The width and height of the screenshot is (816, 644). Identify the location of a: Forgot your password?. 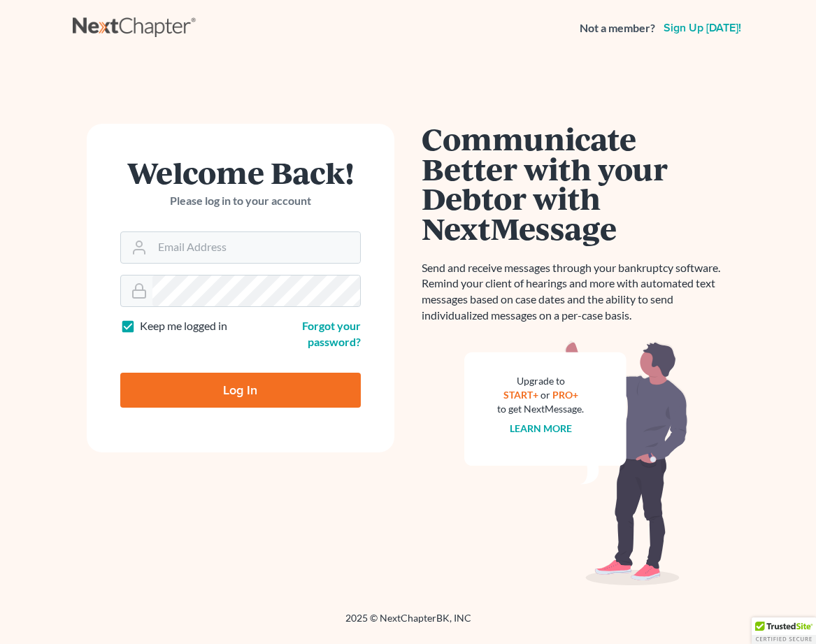
(331, 334).